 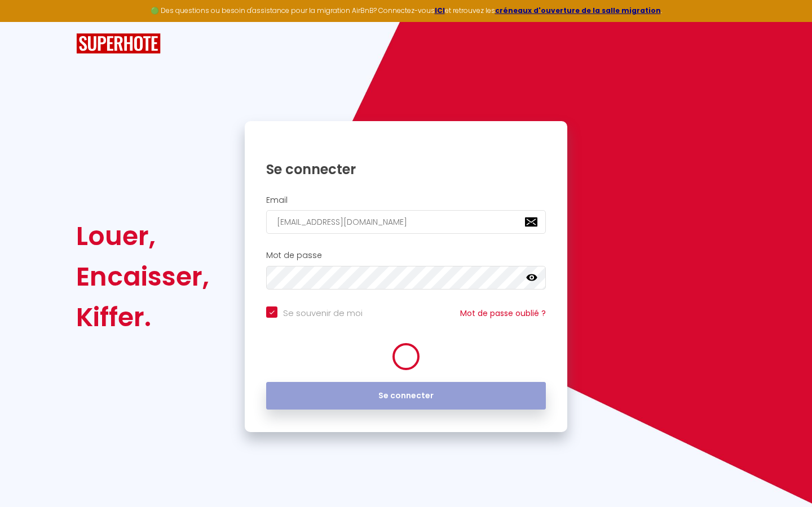 I want to click on h2: Mot de passe, so click(x=406, y=255).